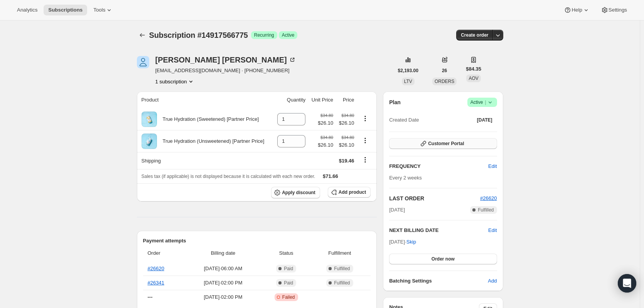  I want to click on span: Sales tax (if applicable) is not displayed because it is calculated with each new order., so click(228, 177).